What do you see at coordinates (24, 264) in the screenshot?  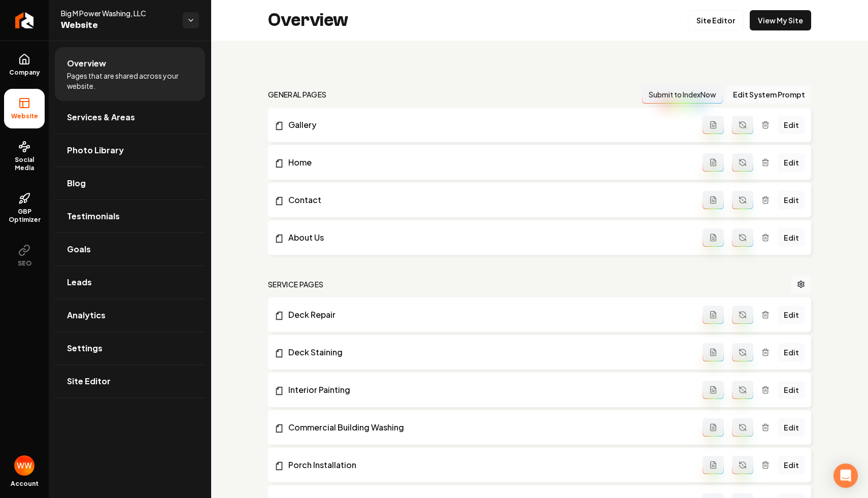 I see `span: SEO` at bounding box center [24, 264].